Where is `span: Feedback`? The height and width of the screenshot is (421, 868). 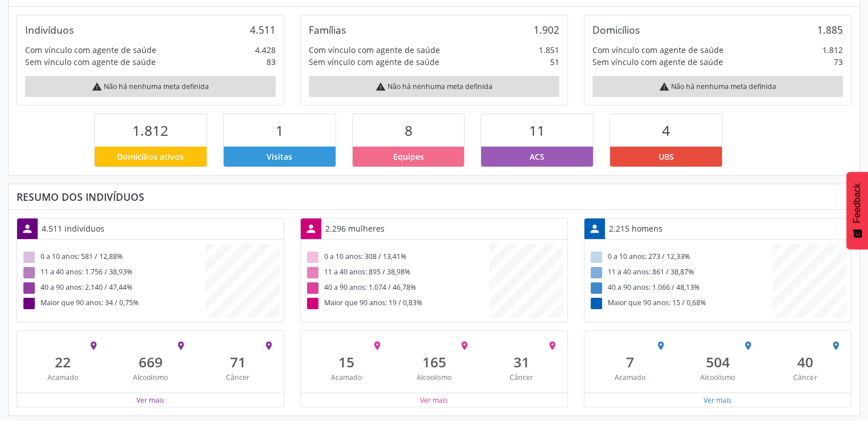
span: Feedback is located at coordinates (857, 203).